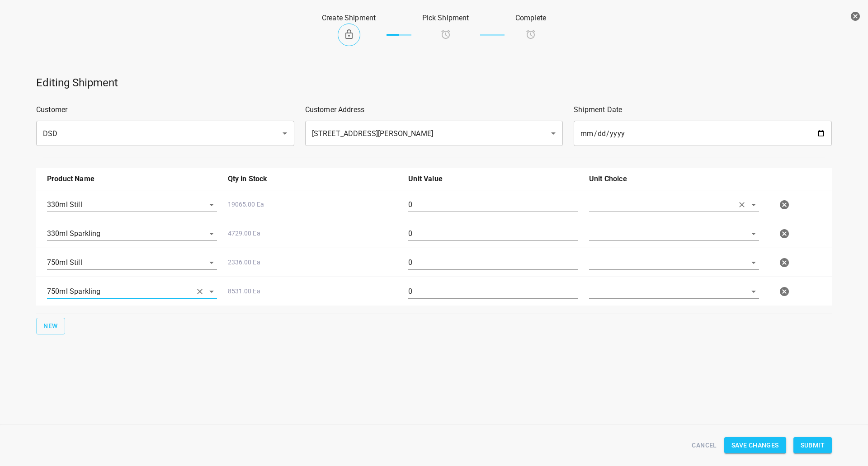 This screenshot has height=466, width=868. What do you see at coordinates (446, 18) in the screenshot?
I see `p: Pick Shipment` at bounding box center [446, 18].